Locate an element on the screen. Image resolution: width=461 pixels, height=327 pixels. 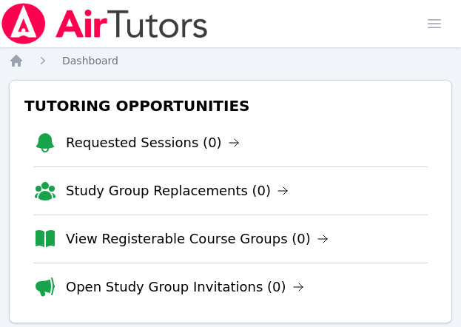
nav: Breadcrumb is located at coordinates (230, 61).